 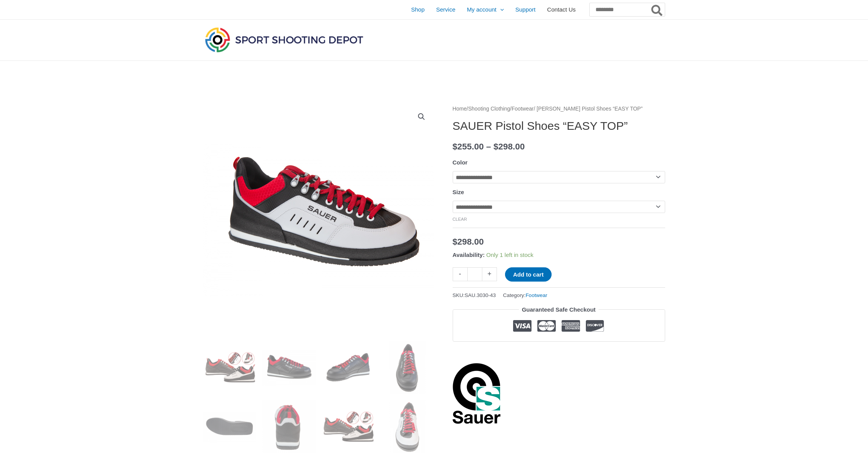 I want to click on a: Shooting Clothing, so click(x=489, y=109).